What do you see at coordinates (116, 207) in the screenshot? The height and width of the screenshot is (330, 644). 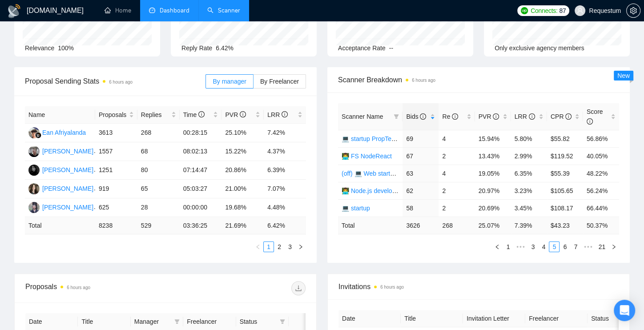 I see `td: 625` at bounding box center [116, 207].